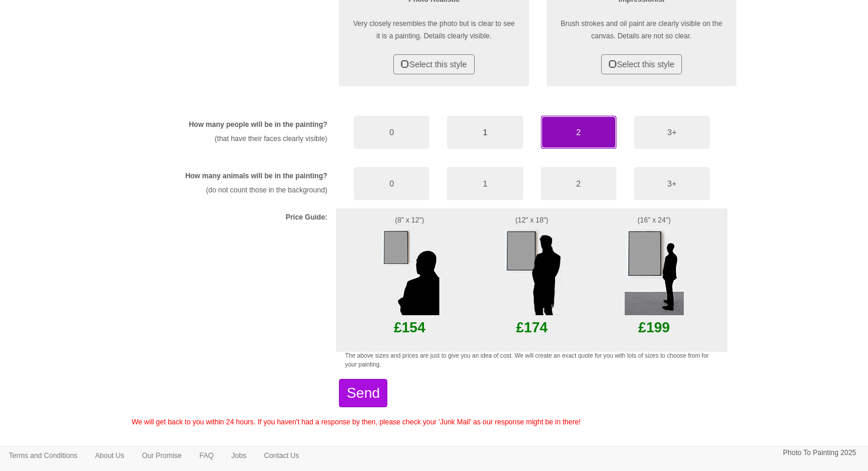 The image size is (868, 471). I want to click on p: (16" x 24"), so click(654, 220).